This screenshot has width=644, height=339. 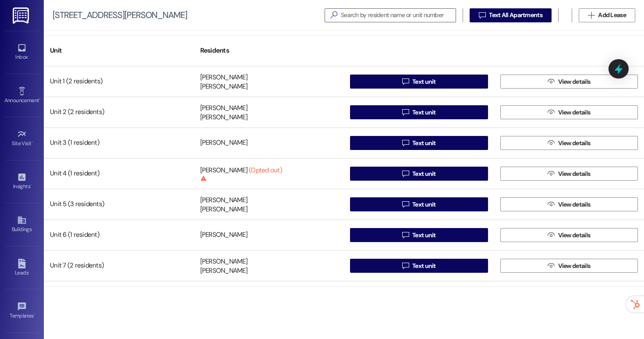 What do you see at coordinates (119, 81) in the screenshot?
I see `div: Unit 1 (2 residents)` at bounding box center [119, 81].